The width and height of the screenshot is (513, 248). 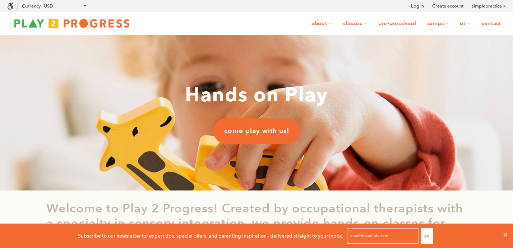 What do you see at coordinates (492, 24) in the screenshot?
I see `a: Contact` at bounding box center [492, 24].